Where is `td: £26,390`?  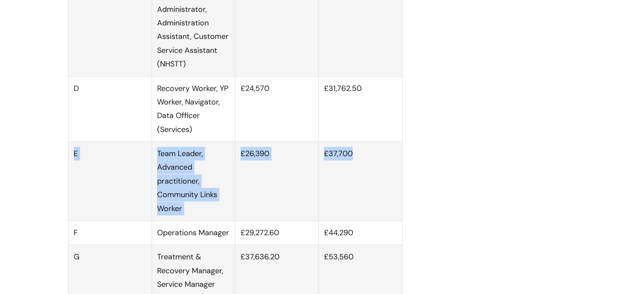 td: £26,390 is located at coordinates (277, 181).